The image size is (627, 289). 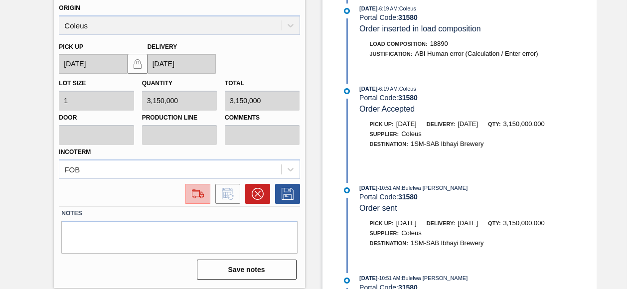 I want to click on div: Go to Load Composition, so click(x=195, y=194).